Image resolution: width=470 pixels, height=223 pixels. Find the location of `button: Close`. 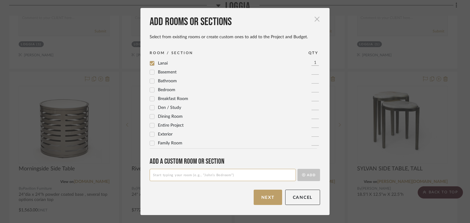

button: Close is located at coordinates (317, 19).